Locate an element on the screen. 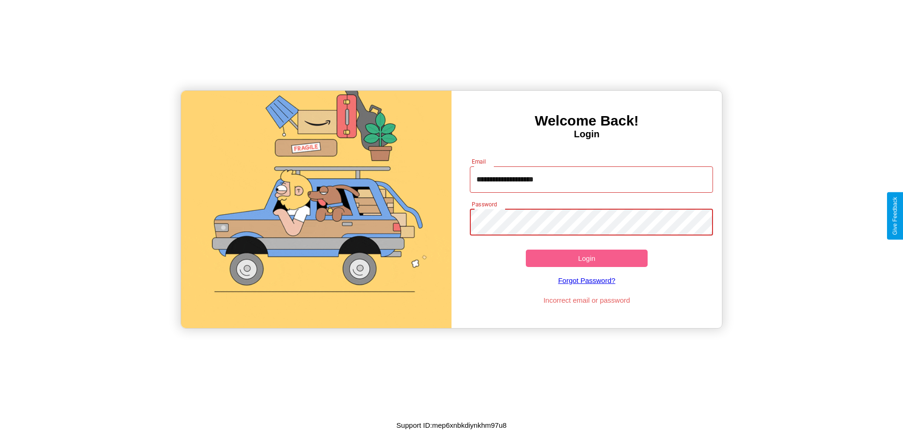 The height and width of the screenshot is (432, 903). h3: Welcome Back! is located at coordinates (586, 121).